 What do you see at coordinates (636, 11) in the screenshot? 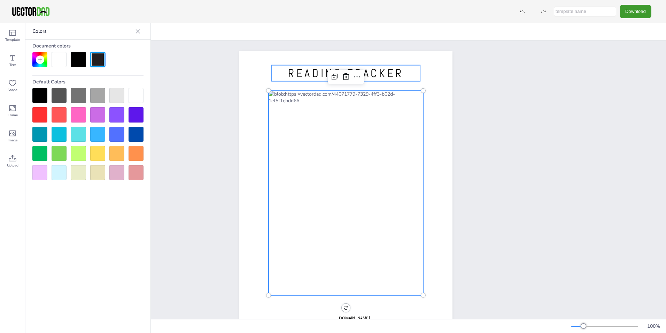
I see `button: Download` at bounding box center [636, 11].